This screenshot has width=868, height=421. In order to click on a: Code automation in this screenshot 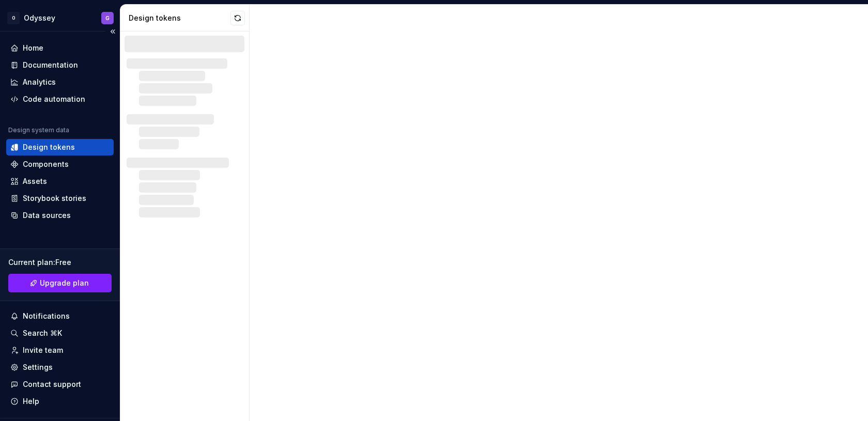, I will do `click(60, 99)`.